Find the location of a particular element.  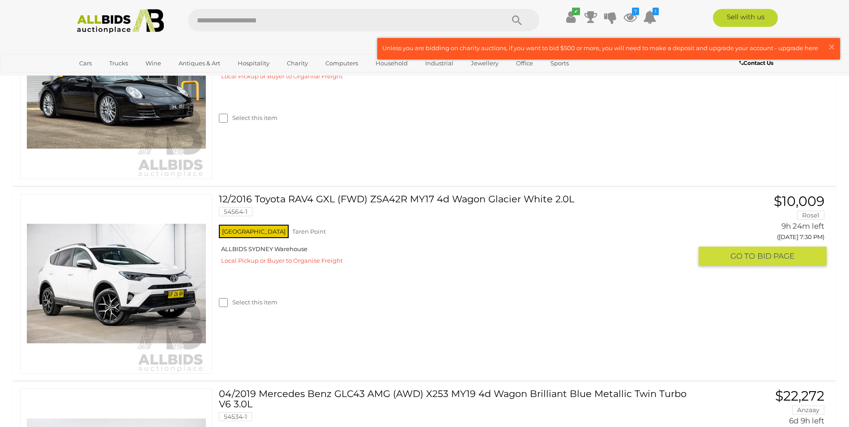

a: 1 is located at coordinates (650, 17).